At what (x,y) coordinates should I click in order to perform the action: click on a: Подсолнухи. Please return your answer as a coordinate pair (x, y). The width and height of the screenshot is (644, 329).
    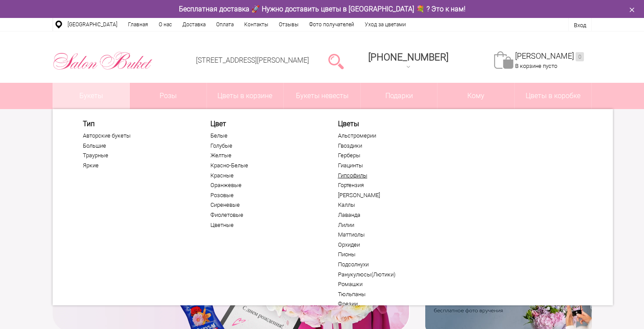
    Looking at the image, I should click on (392, 264).